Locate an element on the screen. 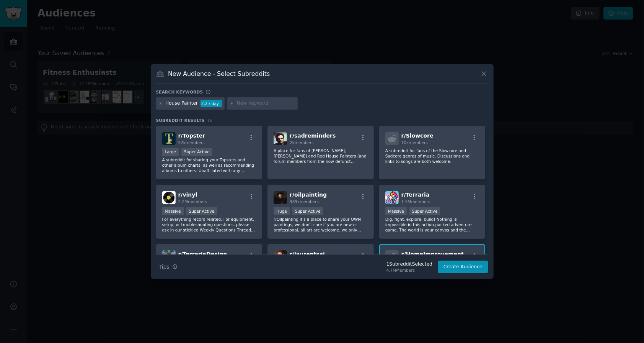 The height and width of the screenshot is (343, 644). span: r/ TerrariaDesign is located at coordinates (203, 254).